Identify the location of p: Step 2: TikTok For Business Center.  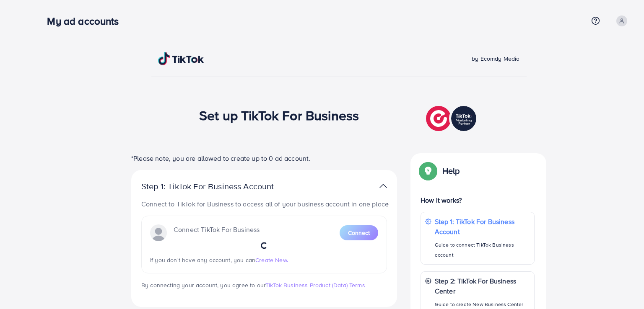
(483, 286).